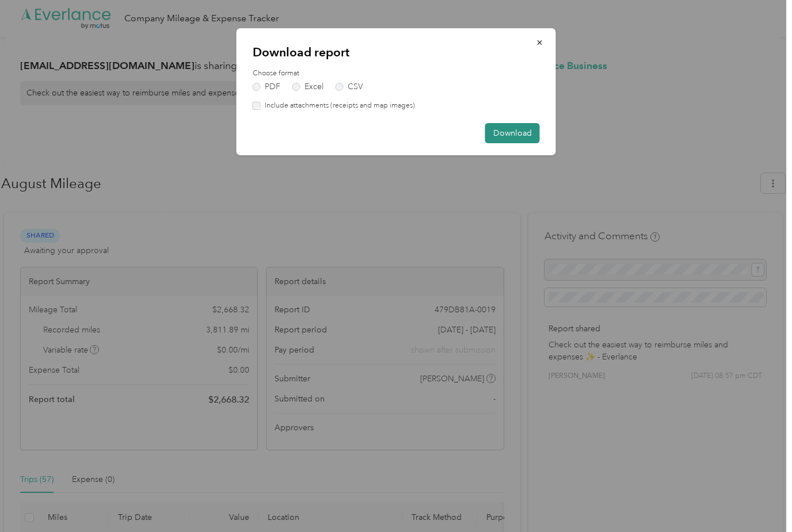  I want to click on label: PDF, so click(267, 87).